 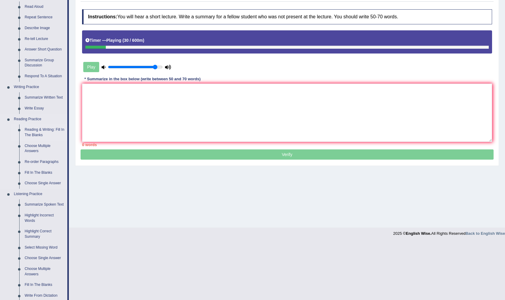 I want to click on b: Playing, so click(x=114, y=40).